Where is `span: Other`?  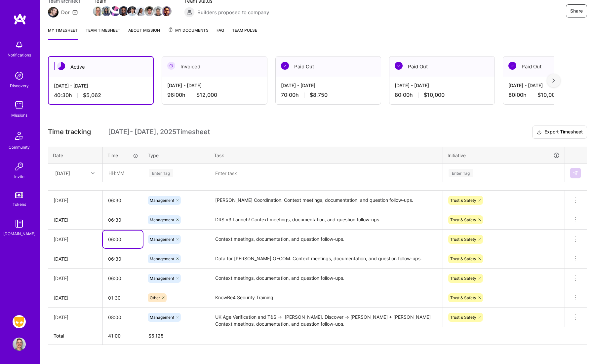 span: Other is located at coordinates (155, 297).